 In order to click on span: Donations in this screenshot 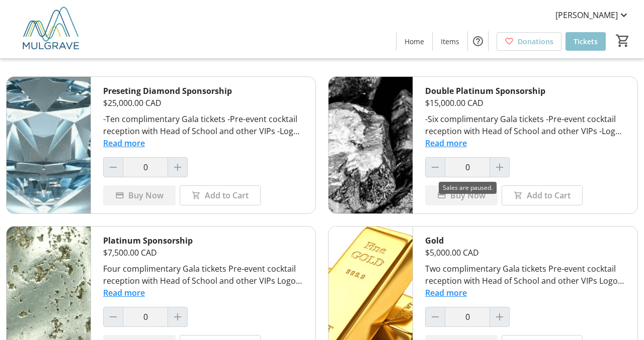, I will do `click(535, 41)`.